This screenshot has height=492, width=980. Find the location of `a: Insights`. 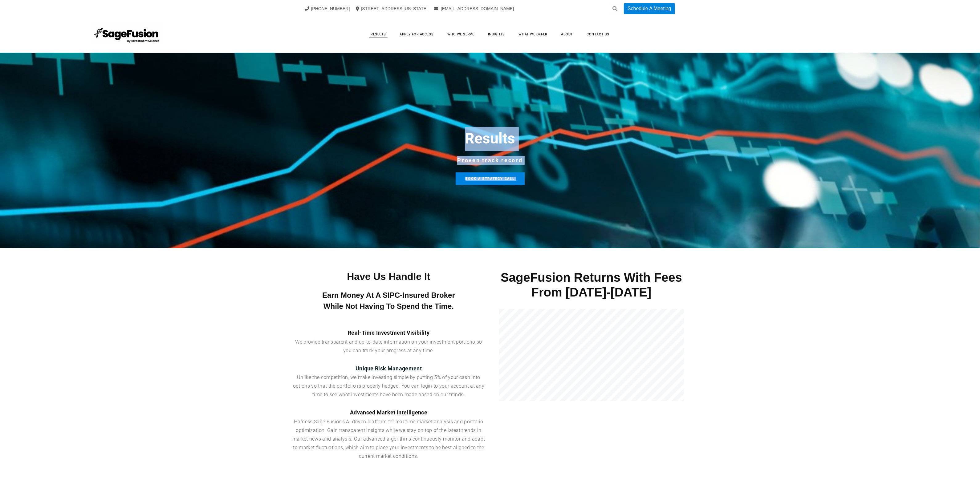

a: Insights is located at coordinates (496, 34).